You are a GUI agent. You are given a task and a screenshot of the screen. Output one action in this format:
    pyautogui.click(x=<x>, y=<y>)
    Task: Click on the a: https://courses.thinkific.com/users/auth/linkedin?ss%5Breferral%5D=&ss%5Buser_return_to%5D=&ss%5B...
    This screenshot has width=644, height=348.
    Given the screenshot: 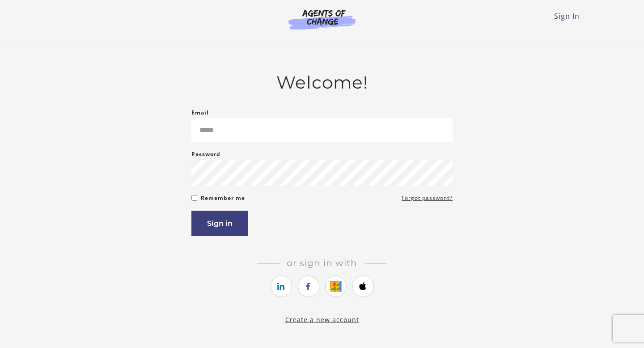 What is the action you would take?
    pyautogui.click(x=281, y=286)
    